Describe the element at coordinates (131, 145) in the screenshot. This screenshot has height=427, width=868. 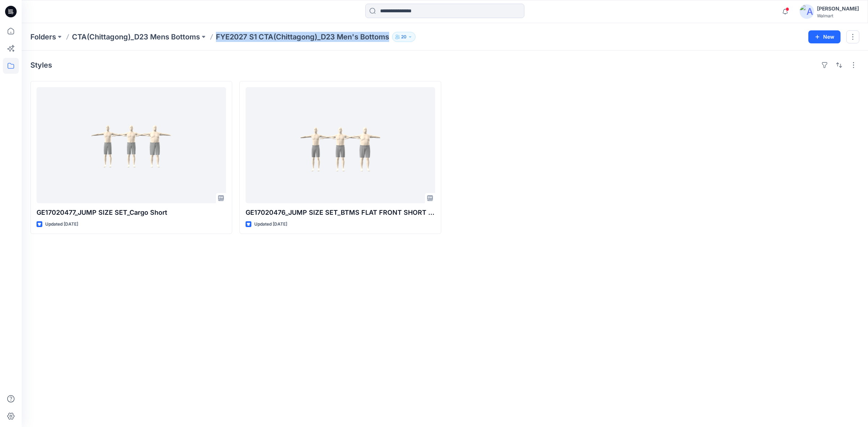
I see `a: GE17020477_JUMP SIZE SET_Cargo Short` at that location.